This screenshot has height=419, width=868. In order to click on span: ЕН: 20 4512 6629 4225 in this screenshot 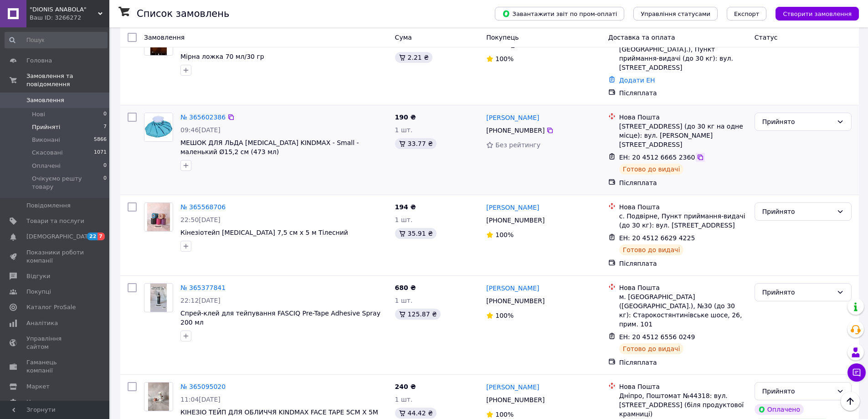, I will do `click(657, 238)`.